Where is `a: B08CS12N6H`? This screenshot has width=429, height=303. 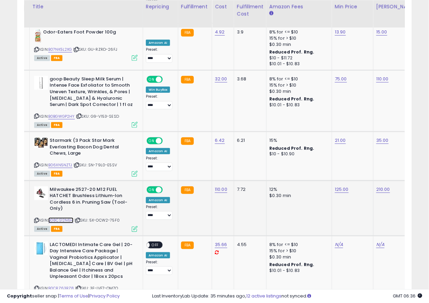
a: B08CS12N6H is located at coordinates (61, 220).